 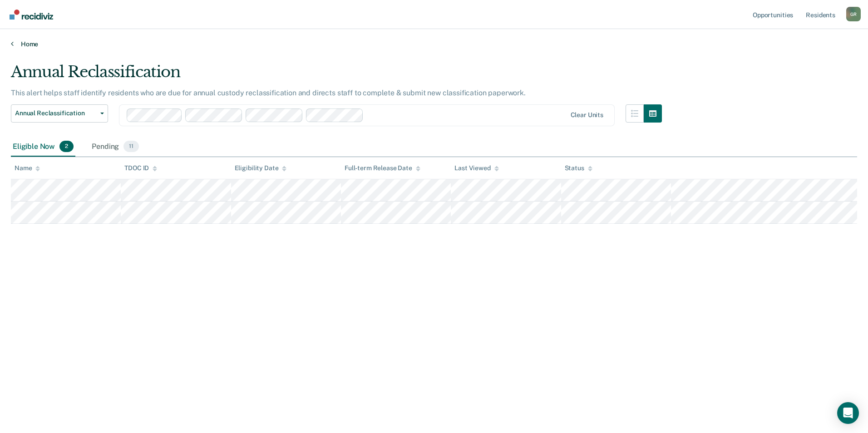 What do you see at coordinates (115, 147) in the screenshot?
I see `div: Pending11` at bounding box center [115, 147].